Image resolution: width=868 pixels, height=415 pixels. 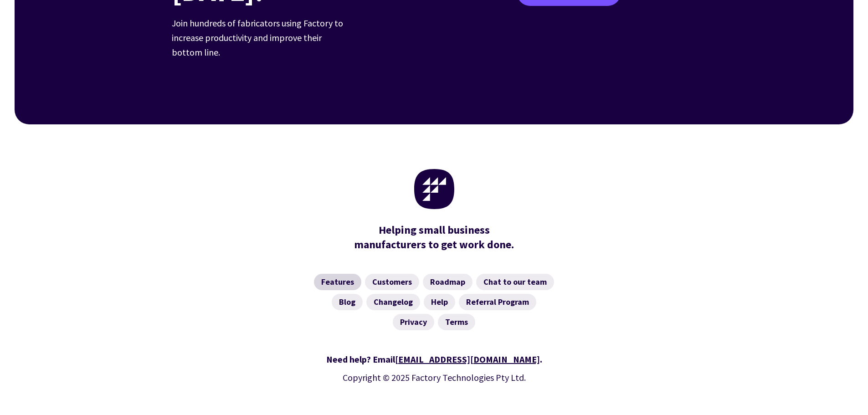 What do you see at coordinates (790, 366) in the screenshot?
I see `div: Chat Widget` at bounding box center [790, 366].